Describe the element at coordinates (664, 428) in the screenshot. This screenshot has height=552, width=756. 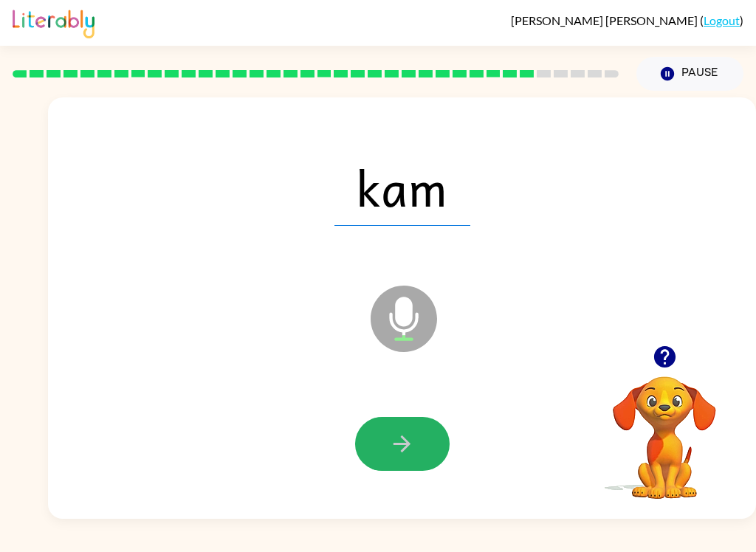
I see `video: Your browser must support playing .mp4 files to use Literably. Please try using another browser.` at that location.